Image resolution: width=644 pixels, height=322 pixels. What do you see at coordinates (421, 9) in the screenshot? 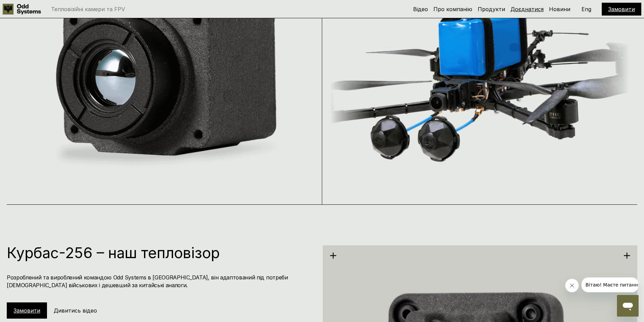
I see `a: Відео` at bounding box center [421, 9].